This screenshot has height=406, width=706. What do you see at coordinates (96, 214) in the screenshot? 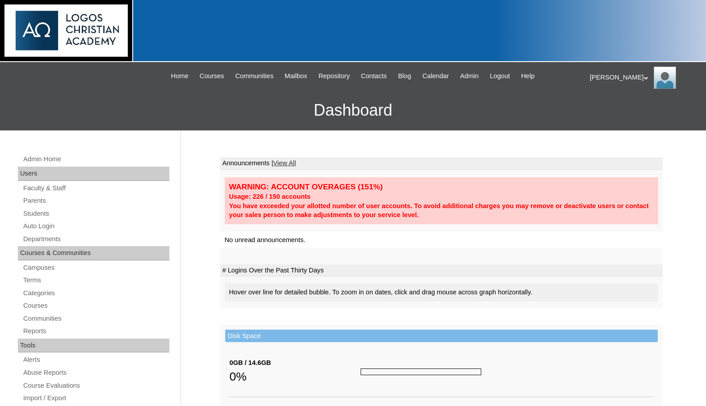
I see `a: Students` at bounding box center [96, 214].